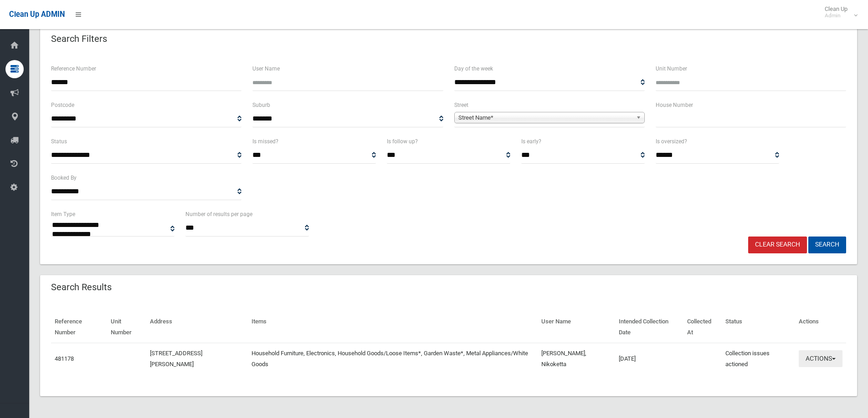 The width and height of the screenshot is (868, 418). What do you see at coordinates (64, 178) in the screenshot?
I see `label: Booked By` at bounding box center [64, 178].